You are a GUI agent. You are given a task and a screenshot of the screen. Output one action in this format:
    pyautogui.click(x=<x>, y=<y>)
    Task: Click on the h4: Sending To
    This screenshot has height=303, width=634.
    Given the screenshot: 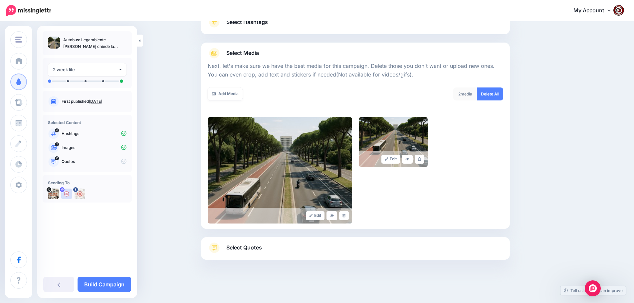 What is the action you would take?
    pyautogui.click(x=87, y=183)
    